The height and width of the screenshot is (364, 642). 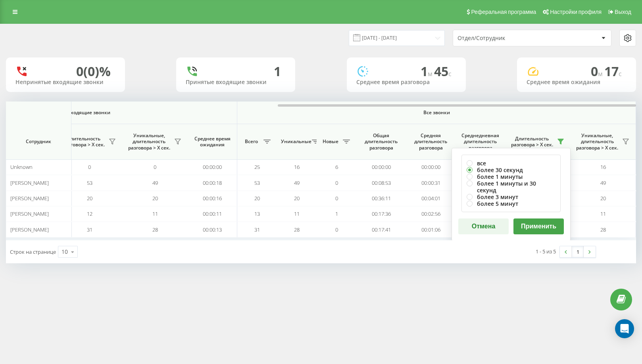 What do you see at coordinates (623, 12) in the screenshot?
I see `span: Выход` at bounding box center [623, 12].